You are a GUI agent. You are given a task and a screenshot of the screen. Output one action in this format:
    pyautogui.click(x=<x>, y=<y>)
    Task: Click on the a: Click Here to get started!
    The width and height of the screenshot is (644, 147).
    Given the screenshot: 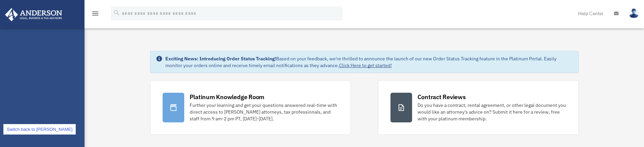 What is the action you would take?
    pyautogui.click(x=365, y=65)
    